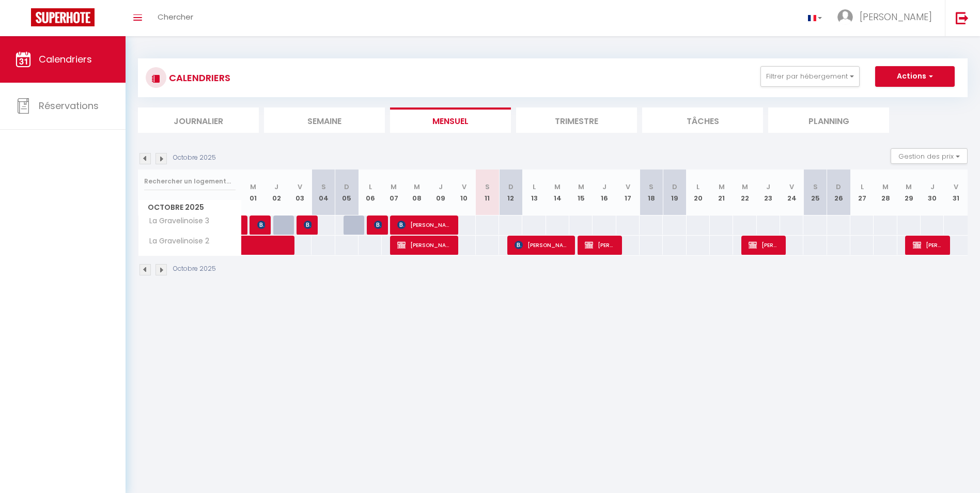 The width and height of the screenshot is (980, 493). I want to click on th: 31, so click(956, 192).